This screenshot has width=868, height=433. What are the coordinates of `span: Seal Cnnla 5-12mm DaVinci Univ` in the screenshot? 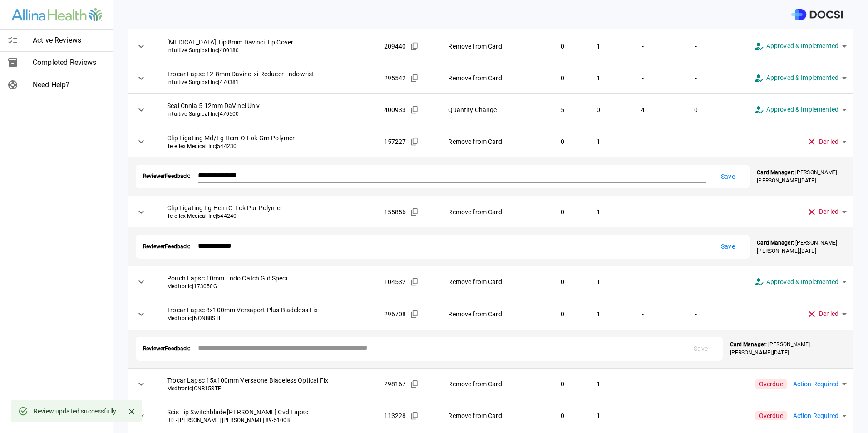 It's located at (268, 106).